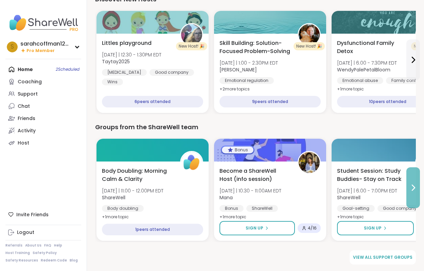  I want to click on div: Logout, so click(26, 233).